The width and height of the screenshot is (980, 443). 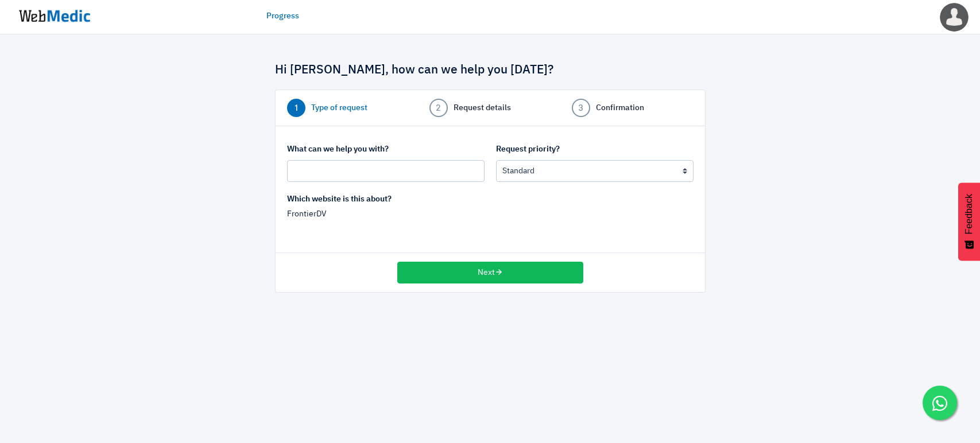 What do you see at coordinates (970, 214) in the screenshot?
I see `span: Feedback` at bounding box center [970, 214].